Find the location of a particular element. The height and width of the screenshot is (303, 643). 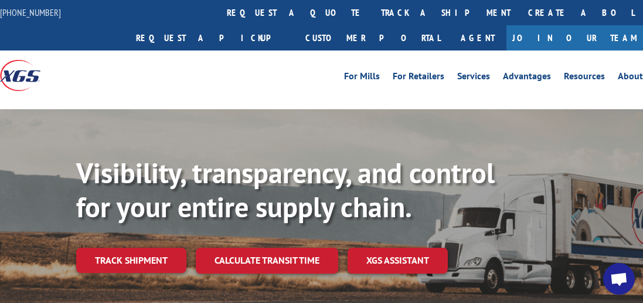

a: Request a pickup is located at coordinates (212, 38).